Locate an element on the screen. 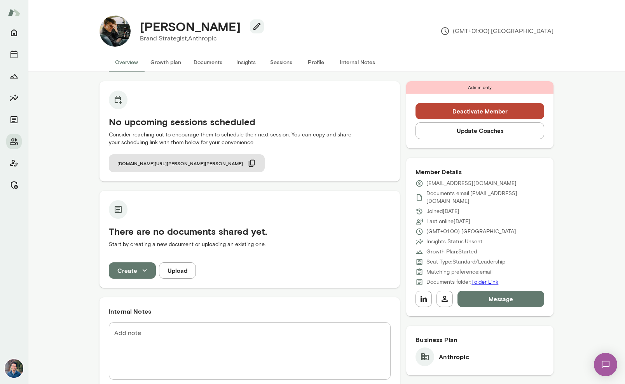  h6: Business Plan is located at coordinates (480, 340).